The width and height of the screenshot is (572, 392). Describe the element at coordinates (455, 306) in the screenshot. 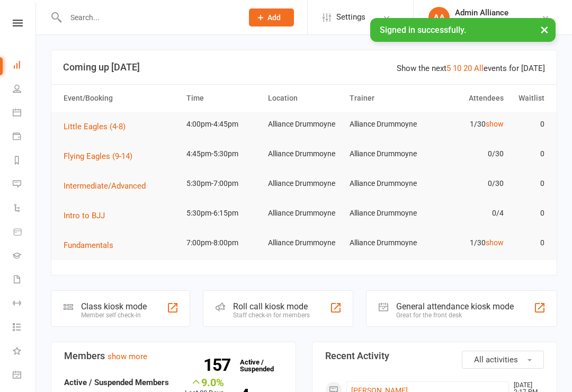

I see `div: General attendance kiosk mode` at that location.